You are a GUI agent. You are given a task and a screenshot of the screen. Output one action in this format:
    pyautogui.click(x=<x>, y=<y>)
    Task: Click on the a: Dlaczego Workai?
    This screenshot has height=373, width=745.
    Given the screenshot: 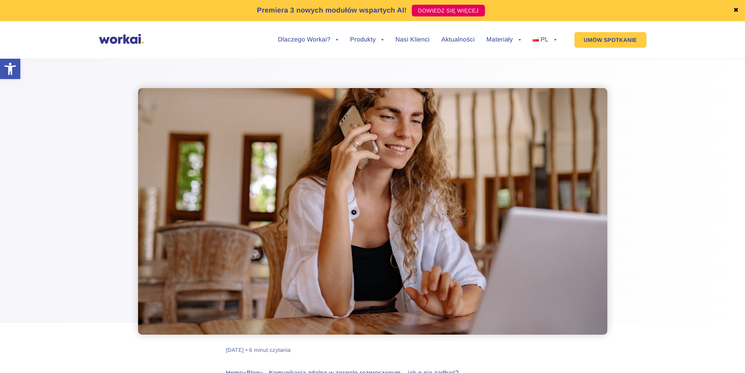 What is the action you would take?
    pyautogui.click(x=308, y=40)
    